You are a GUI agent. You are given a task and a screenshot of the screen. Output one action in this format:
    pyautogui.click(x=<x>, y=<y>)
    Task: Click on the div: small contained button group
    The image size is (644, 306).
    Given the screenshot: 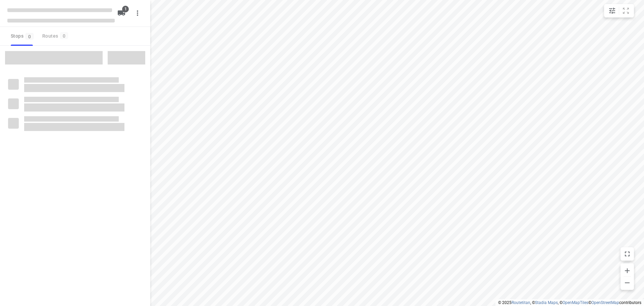 What is the action you would take?
    pyautogui.click(x=619, y=10)
    